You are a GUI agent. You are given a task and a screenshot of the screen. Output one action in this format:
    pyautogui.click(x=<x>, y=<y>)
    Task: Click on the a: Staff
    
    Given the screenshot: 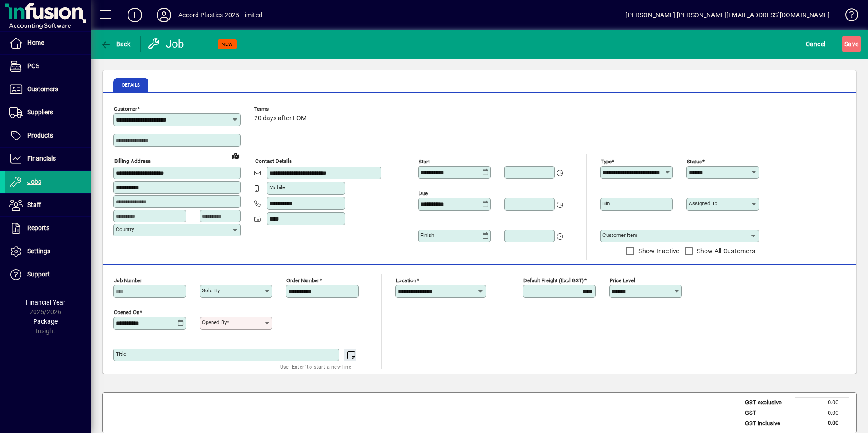 What is the action you would take?
    pyautogui.click(x=48, y=205)
    